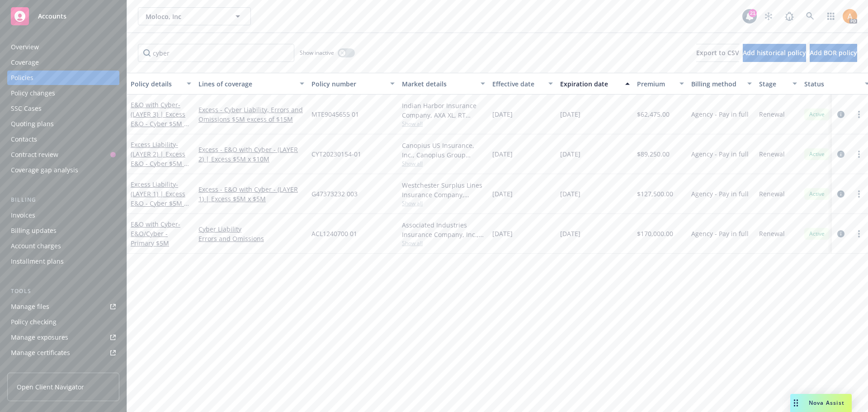 The image size is (868, 412). I want to click on span: Add historical policy, so click(775, 53).